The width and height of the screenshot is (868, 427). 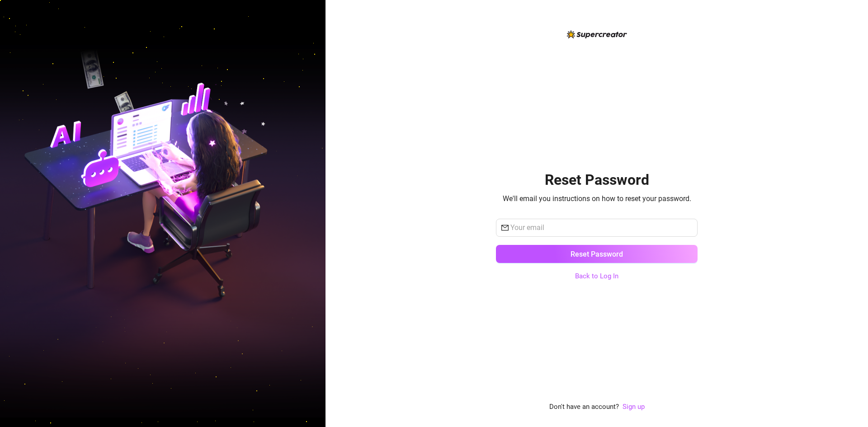 I want to click on button: Reset Password, so click(x=596, y=254).